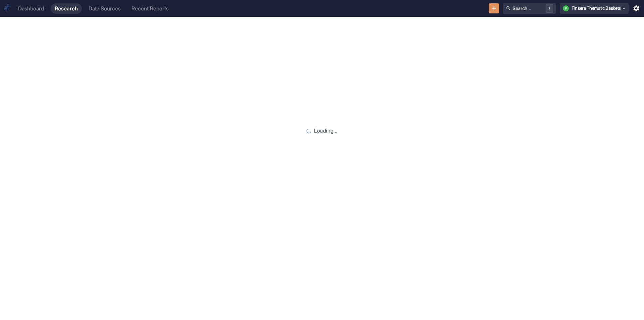  I want to click on button: New Resource, so click(494, 8).